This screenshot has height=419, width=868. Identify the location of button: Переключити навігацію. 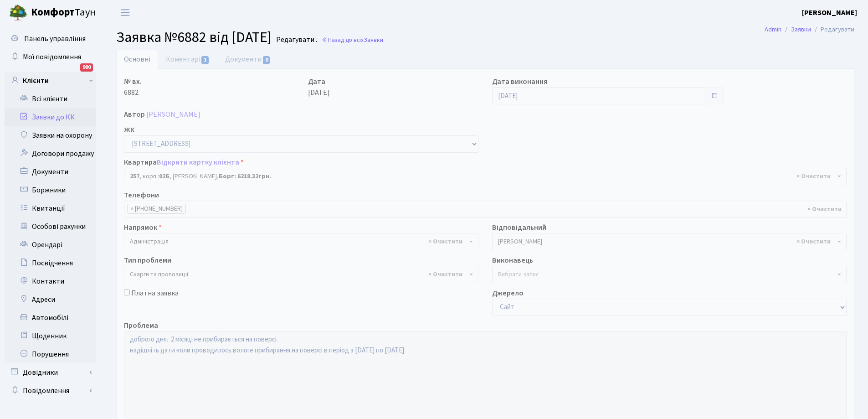
(125, 12).